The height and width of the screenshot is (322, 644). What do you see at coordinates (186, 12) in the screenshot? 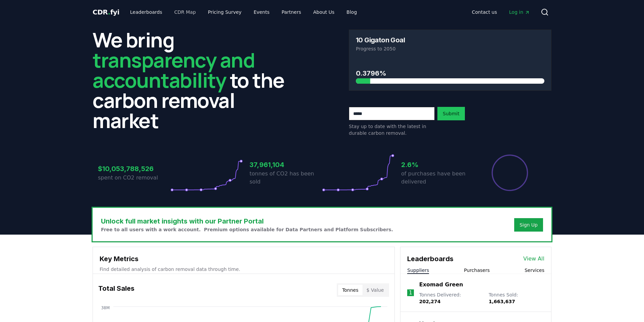
I see `a: CDR Map` at bounding box center [186, 12].